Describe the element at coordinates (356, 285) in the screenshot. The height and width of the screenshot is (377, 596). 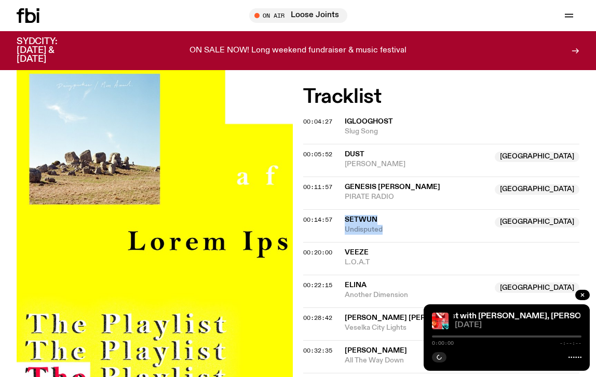
I see `span: ELINA` at that location.